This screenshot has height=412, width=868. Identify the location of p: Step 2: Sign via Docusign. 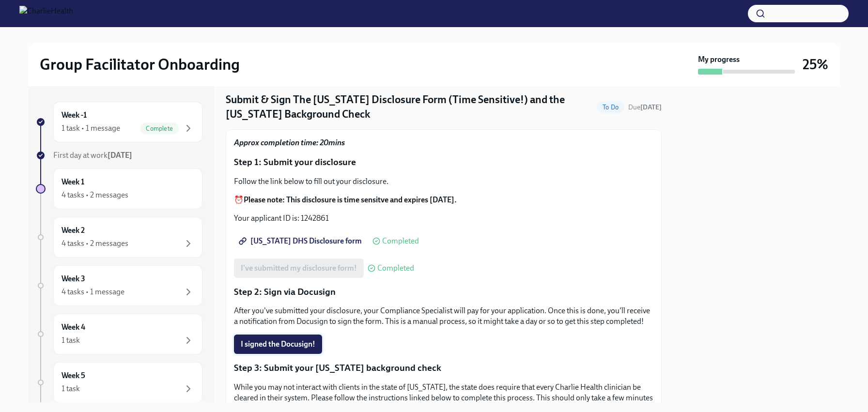
(444, 292).